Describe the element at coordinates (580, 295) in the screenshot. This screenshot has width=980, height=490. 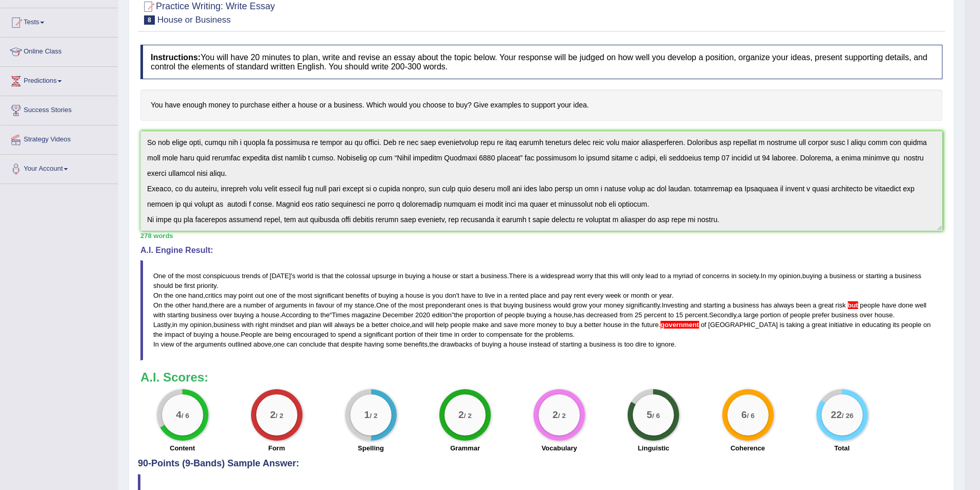
I see `span: rent` at that location.